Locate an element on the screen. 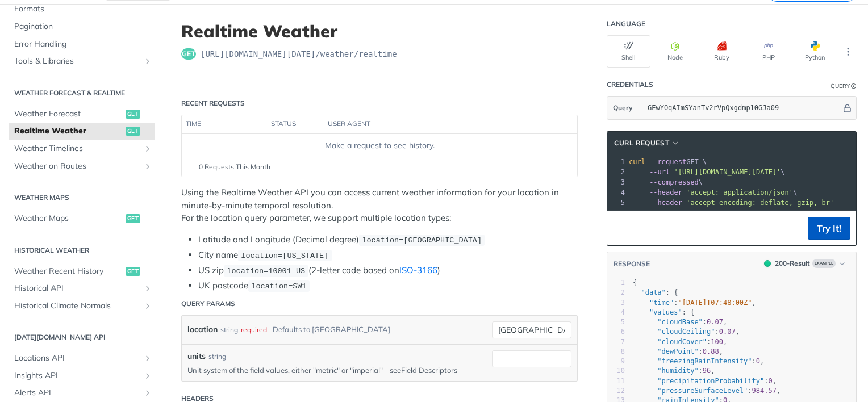  div: Make a request to see history. is located at coordinates (380, 146).